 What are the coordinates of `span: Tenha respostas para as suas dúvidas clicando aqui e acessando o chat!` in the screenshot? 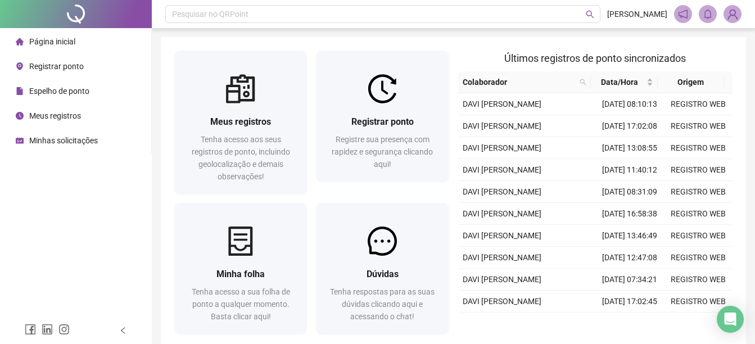 It's located at (382, 304).